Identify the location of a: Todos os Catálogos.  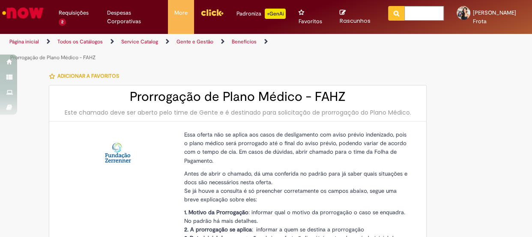
(80, 42).